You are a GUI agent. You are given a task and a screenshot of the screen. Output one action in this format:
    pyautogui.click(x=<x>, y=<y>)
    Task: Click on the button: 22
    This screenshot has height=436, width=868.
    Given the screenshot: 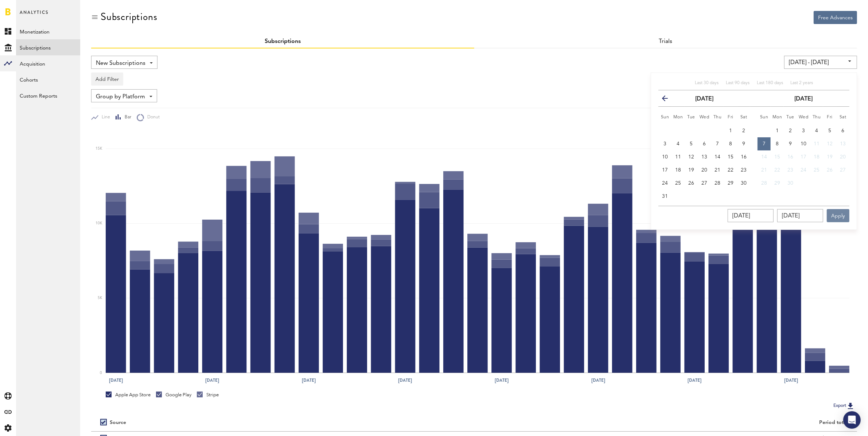 What is the action you would take?
    pyautogui.click(x=731, y=170)
    